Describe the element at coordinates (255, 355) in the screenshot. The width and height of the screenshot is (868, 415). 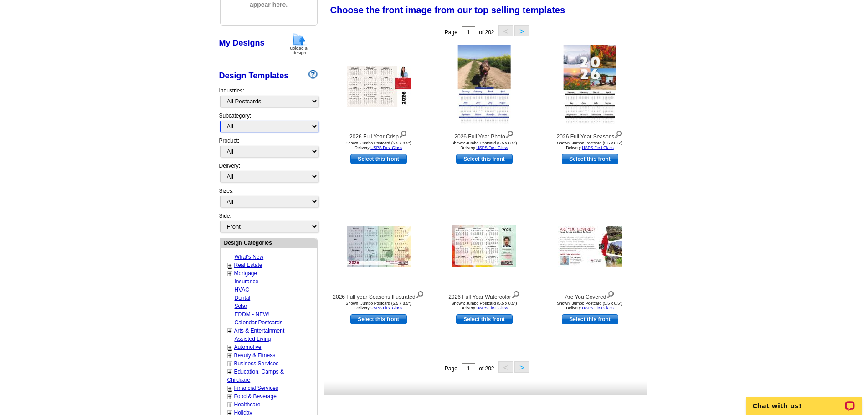
I see `a: Beauty & Fitness` at that location.